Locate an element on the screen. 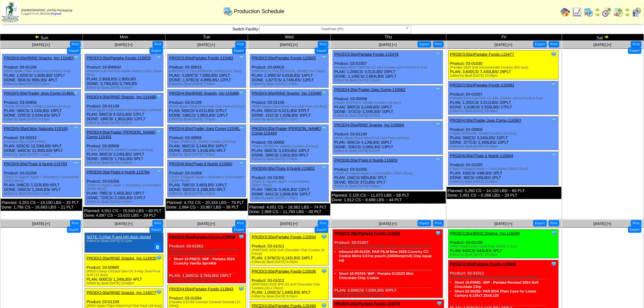 This screenshot has width=644, height=308. a: PROD(3:00a)Partake Foods-115834 is located at coordinates (284, 237).